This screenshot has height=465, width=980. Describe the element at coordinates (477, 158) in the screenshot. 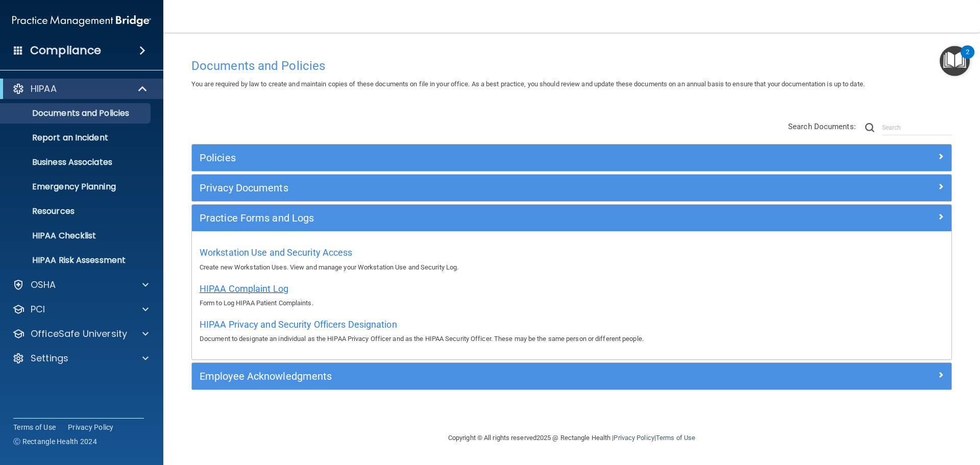

I see `h5: Policies` at that location.